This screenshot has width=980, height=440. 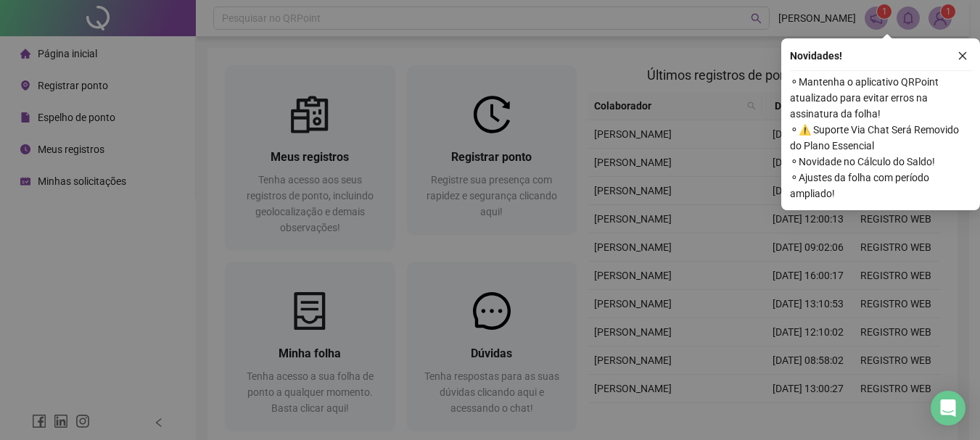 What do you see at coordinates (880, 162) in the screenshot?
I see `span: ⚬ Novidade no Cálculo do Saldo!` at bounding box center [880, 162].